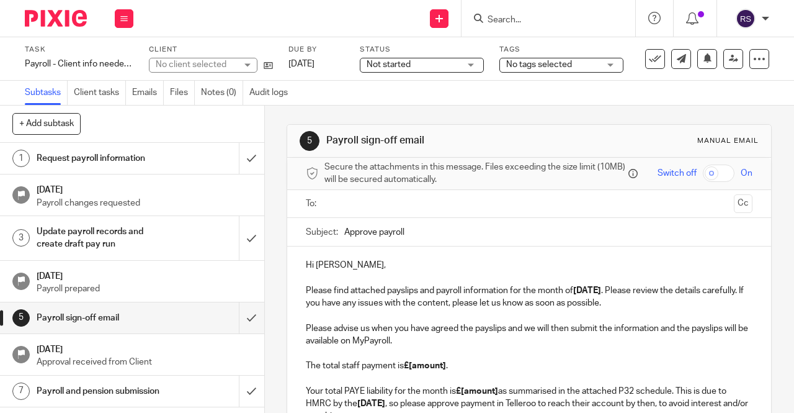 This screenshot has height=413, width=794. I want to click on div: No client selected, so click(196, 65).